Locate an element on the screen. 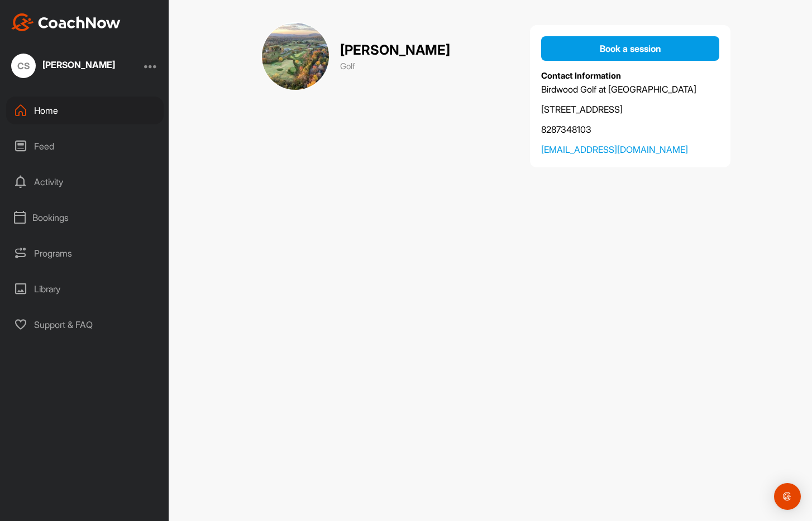 The height and width of the screenshot is (521, 812). div: Support & FAQ is located at coordinates (84, 325).